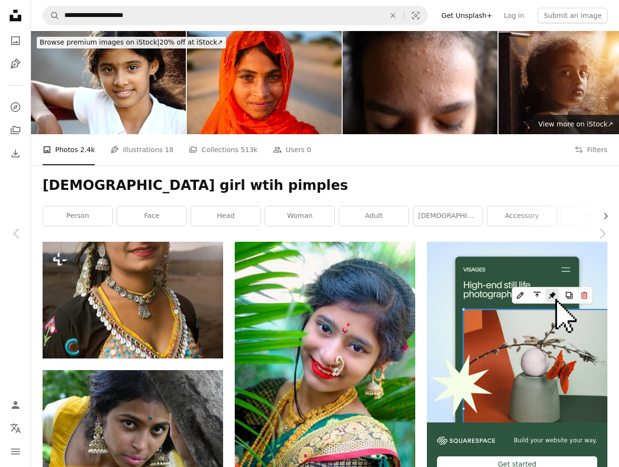 The width and height of the screenshot is (619, 467). What do you see at coordinates (466, 440) in the screenshot?
I see `img: file-1606177908946-d1eed1cbe4f5image` at bounding box center [466, 440].